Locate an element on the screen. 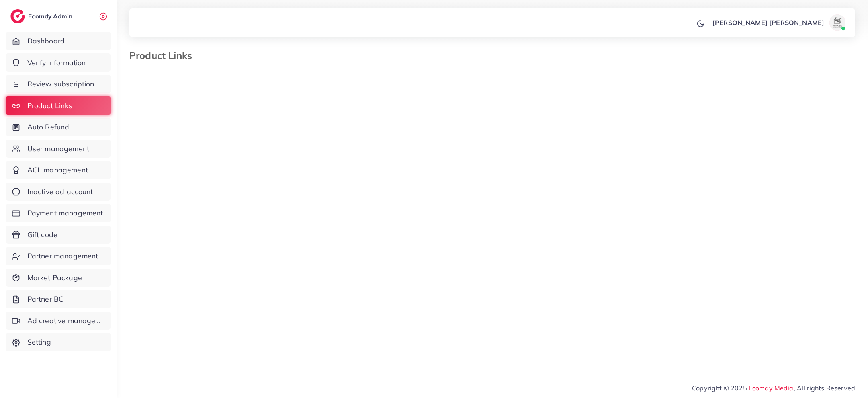 Image resolution: width=868 pixels, height=398 pixels. a: Review subscription is located at coordinates (58, 84).